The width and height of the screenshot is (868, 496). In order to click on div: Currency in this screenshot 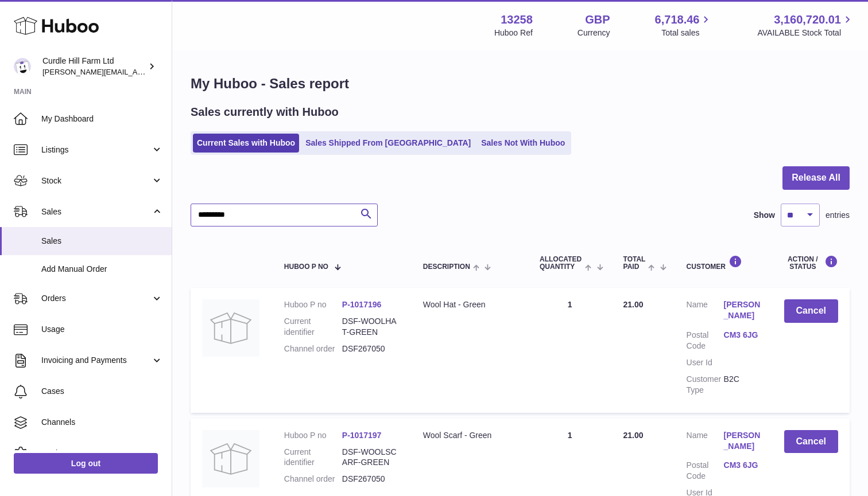, I will do `click(593, 33)`.